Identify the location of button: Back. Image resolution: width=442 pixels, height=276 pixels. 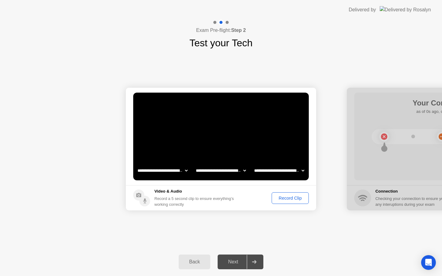
(194, 262).